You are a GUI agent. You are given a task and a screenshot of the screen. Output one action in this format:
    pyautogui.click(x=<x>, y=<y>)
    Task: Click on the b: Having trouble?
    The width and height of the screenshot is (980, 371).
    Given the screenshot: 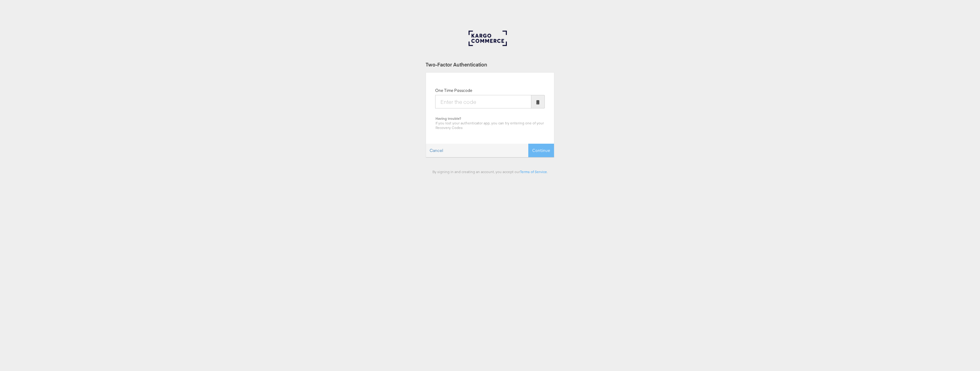 What is the action you would take?
    pyautogui.click(x=449, y=118)
    